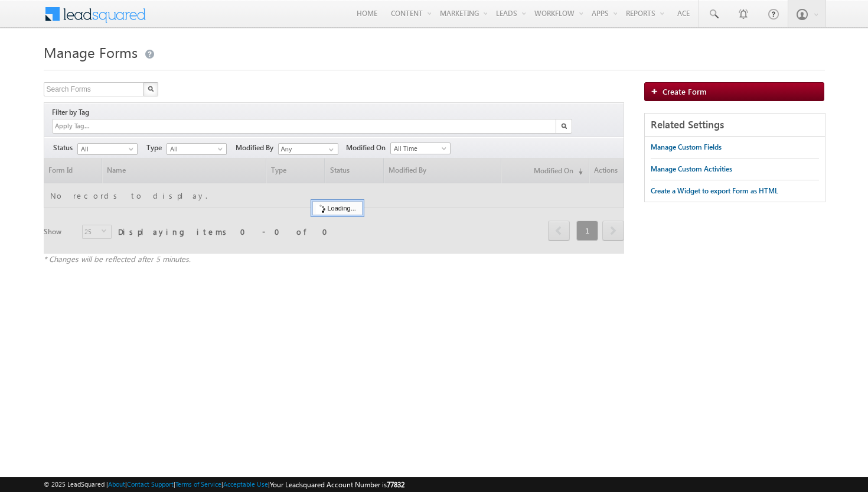 The image size is (868, 492). I want to click on span: Manage Forms, so click(91, 52).